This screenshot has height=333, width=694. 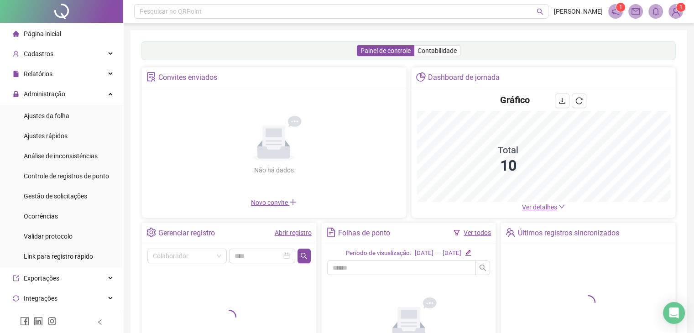 What do you see at coordinates (151, 77) in the screenshot?
I see `span: solution` at bounding box center [151, 77].